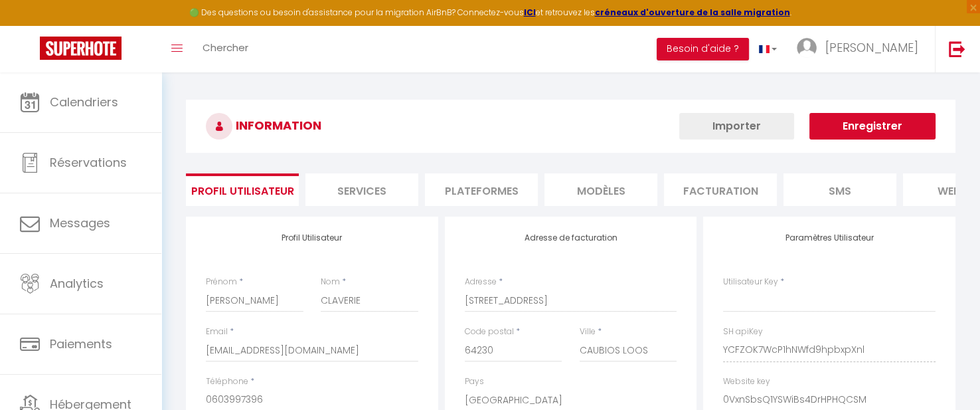 The height and width of the screenshot is (410, 980). Describe the element at coordinates (225, 49) in the screenshot. I see `a: Chercher` at that location.